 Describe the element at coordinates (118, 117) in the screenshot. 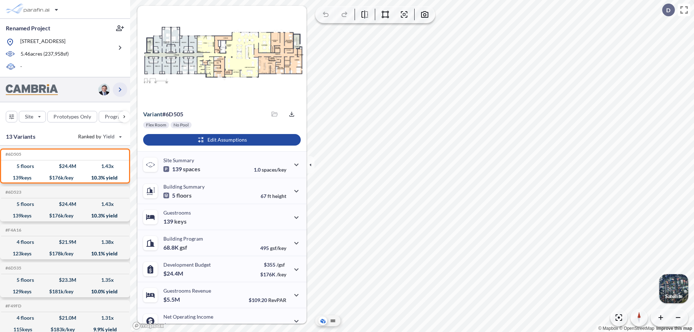

I see `button: Program` at that location.